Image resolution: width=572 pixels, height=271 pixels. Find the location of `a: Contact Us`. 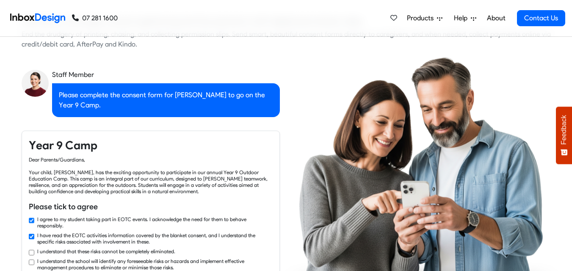

a: Contact Us is located at coordinates (541, 18).